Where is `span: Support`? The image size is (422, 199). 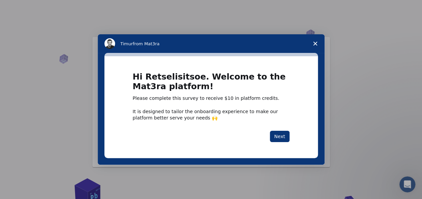
span: Support is located at coordinates (25, 8).